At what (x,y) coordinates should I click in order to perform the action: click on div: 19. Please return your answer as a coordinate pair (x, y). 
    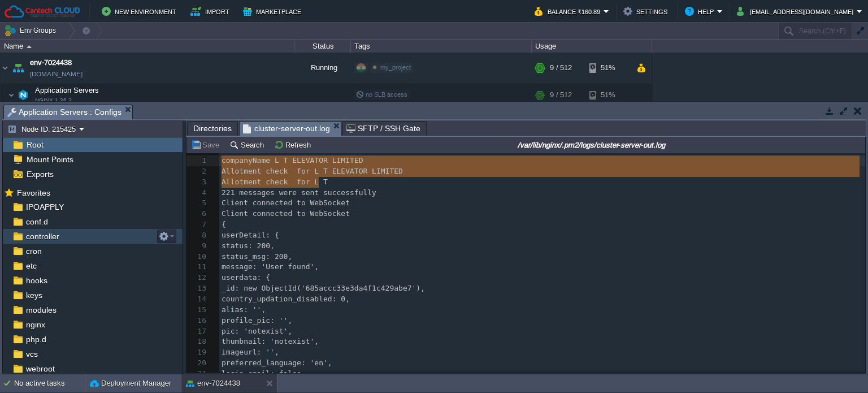
    Looking at the image, I should click on (198, 352).